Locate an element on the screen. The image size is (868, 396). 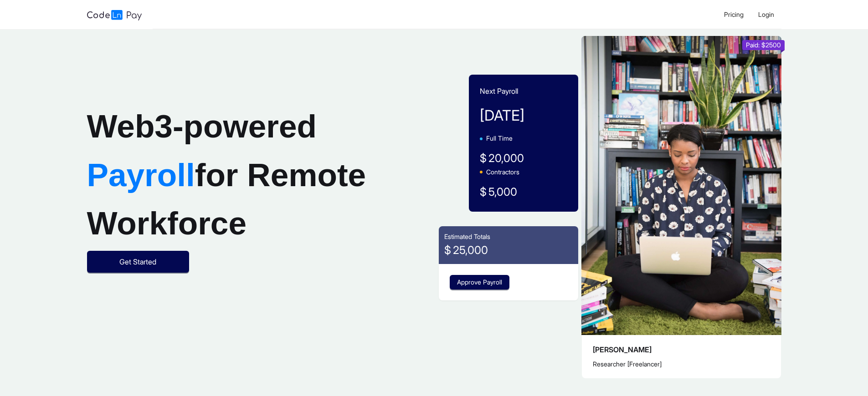
span: Estimated Totals is located at coordinates (467, 236).